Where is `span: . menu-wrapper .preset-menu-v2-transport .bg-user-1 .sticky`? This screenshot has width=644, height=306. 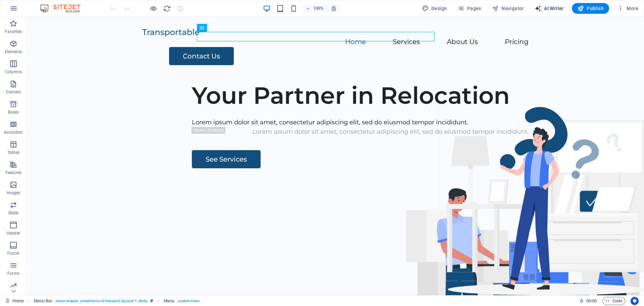
span: . menu-wrapper .preset-menu-v2-transport .bg-user-1 .sticky is located at coordinates (101, 301).